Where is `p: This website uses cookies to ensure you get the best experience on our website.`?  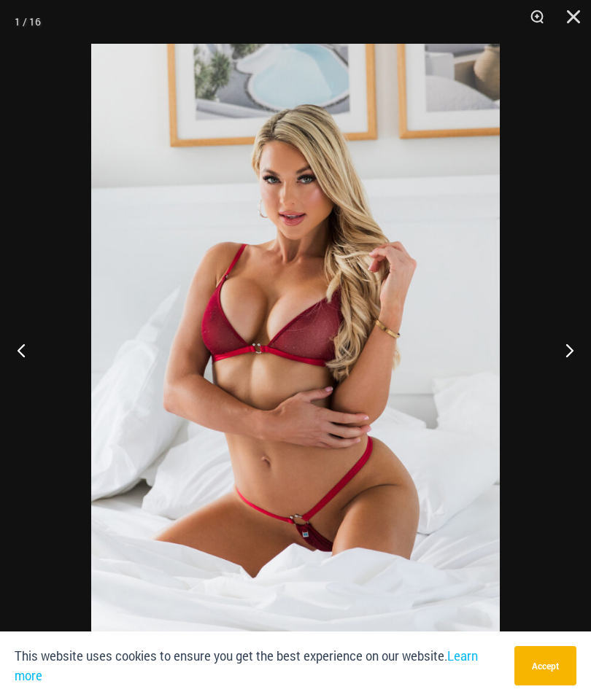
p: This website uses cookies to ensure you get the best experience on our website. is located at coordinates (259, 666).